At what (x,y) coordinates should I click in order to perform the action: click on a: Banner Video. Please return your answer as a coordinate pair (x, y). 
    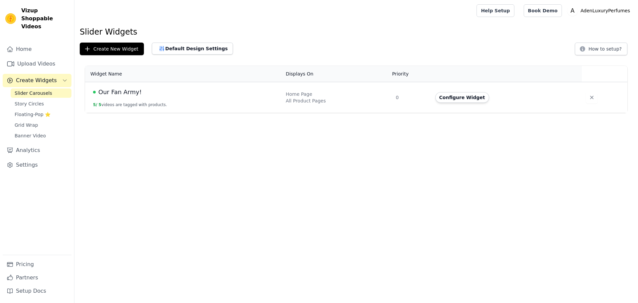
    Looking at the image, I should click on (41, 136).